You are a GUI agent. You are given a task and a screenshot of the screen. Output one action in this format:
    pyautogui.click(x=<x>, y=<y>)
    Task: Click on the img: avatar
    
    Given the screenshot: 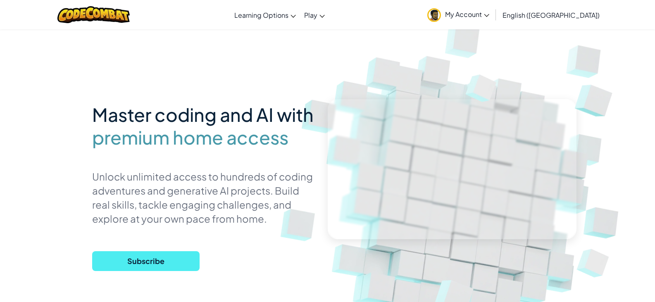 What is the action you would take?
    pyautogui.click(x=434, y=15)
    